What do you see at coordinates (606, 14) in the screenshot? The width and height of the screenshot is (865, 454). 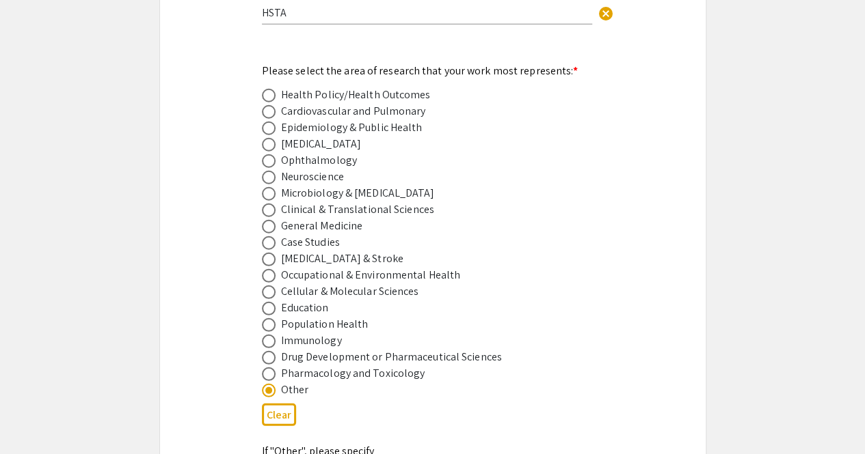 I see `span: cancel` at bounding box center [606, 14].